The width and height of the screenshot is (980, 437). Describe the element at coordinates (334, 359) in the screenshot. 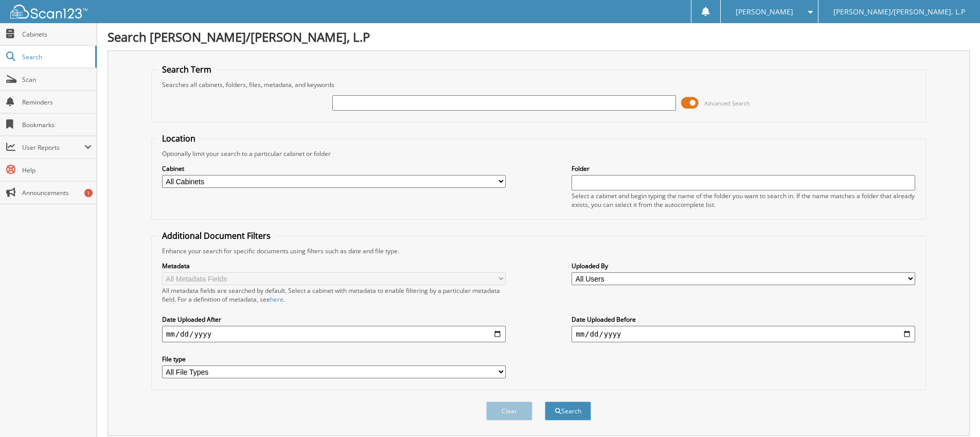

I see `label: File type` at that location.